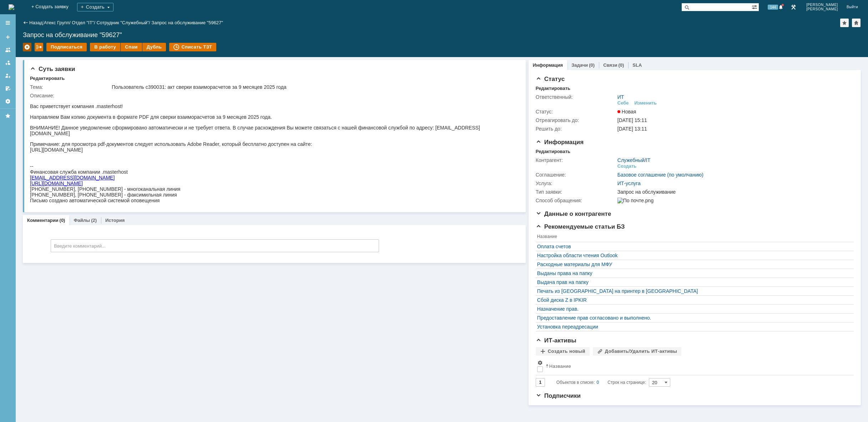 This screenshot has width=868, height=422. What do you see at coordinates (575, 112) in the screenshot?
I see `div: Статус:` at bounding box center [575, 112].